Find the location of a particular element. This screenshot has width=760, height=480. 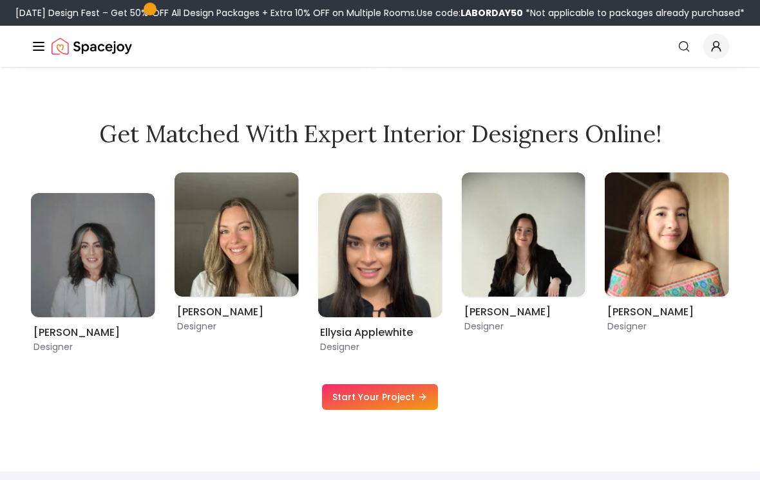

img: Spacejoy Logo is located at coordinates (91, 46).